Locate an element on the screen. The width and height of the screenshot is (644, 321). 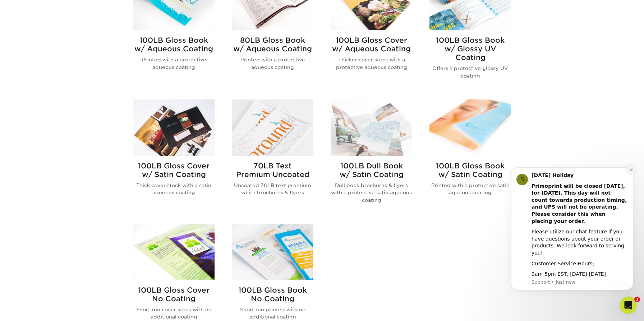
h2: 100LB Dull Book w/ Satin Coating is located at coordinates (371, 170).